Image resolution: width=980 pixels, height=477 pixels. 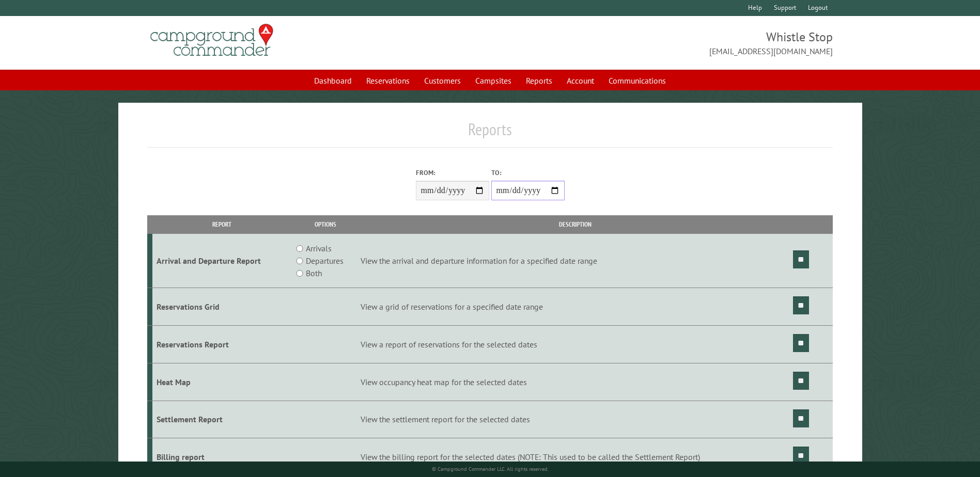 I want to click on a: Communications, so click(x=637, y=80).